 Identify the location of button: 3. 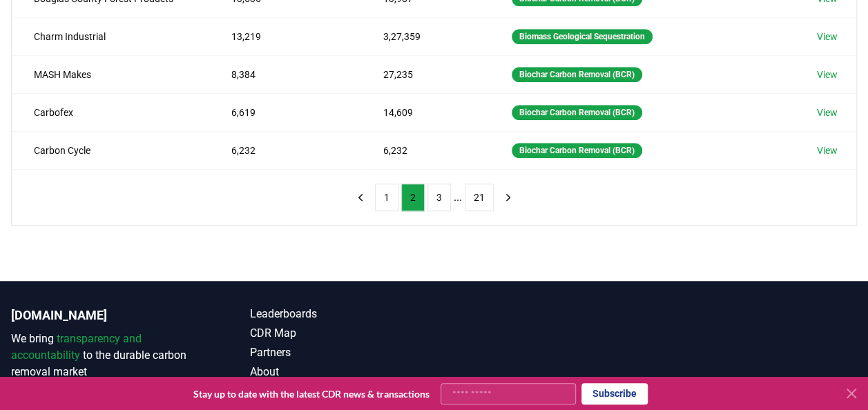
(440, 198).